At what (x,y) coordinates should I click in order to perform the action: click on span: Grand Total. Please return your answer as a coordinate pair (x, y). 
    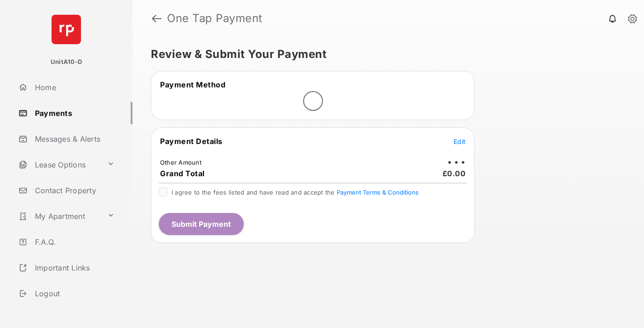
    Looking at the image, I should click on (182, 173).